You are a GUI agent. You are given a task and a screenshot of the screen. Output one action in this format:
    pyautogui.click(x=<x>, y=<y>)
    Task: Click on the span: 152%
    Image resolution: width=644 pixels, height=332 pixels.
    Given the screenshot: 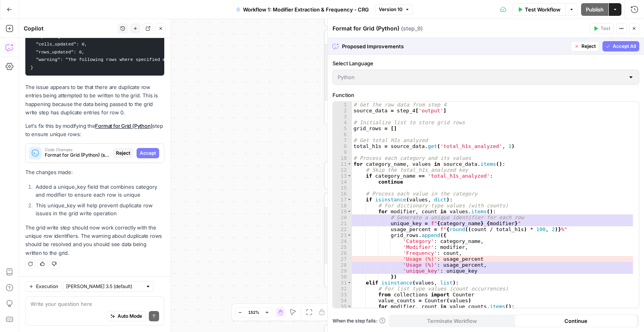 What is the action you would take?
    pyautogui.click(x=254, y=312)
    